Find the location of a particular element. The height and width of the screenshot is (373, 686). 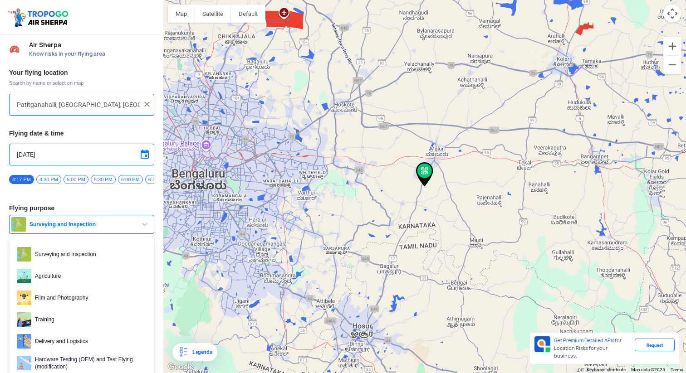

h3: Your flying location is located at coordinates (82, 73).